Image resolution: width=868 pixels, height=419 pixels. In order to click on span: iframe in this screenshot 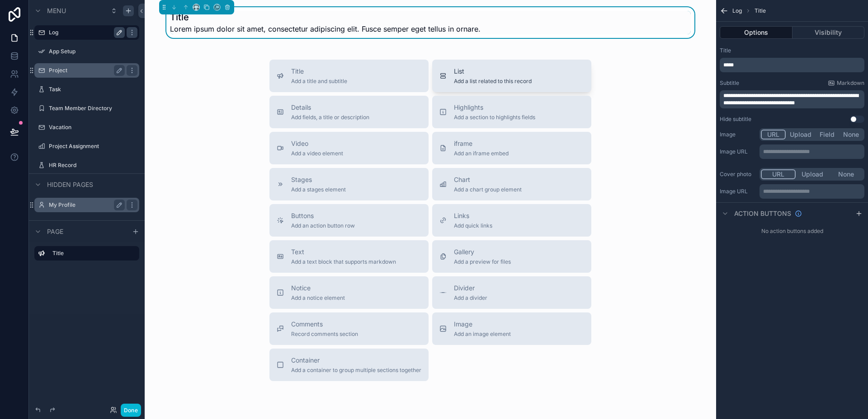, I will do `click(481, 143)`.